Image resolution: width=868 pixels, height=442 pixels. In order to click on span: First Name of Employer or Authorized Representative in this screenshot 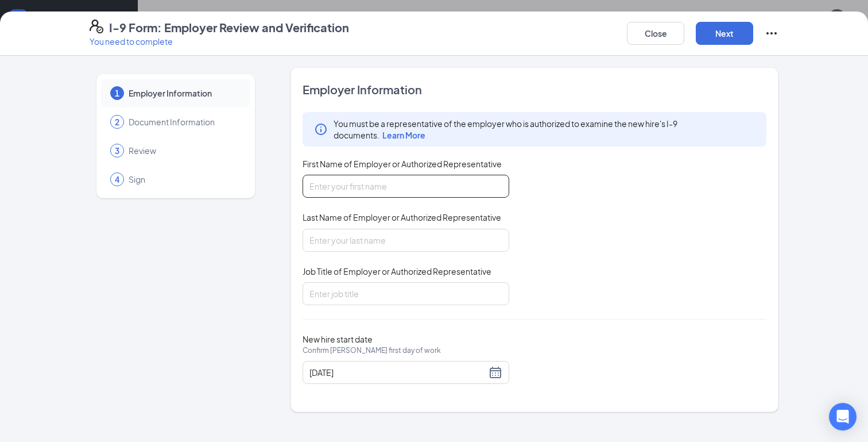, I will do `click(402, 164)`.